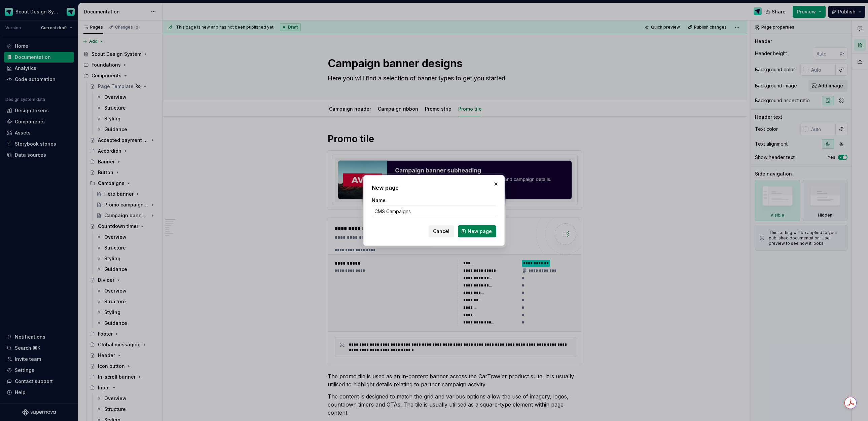  I want to click on label: Name, so click(378, 200).